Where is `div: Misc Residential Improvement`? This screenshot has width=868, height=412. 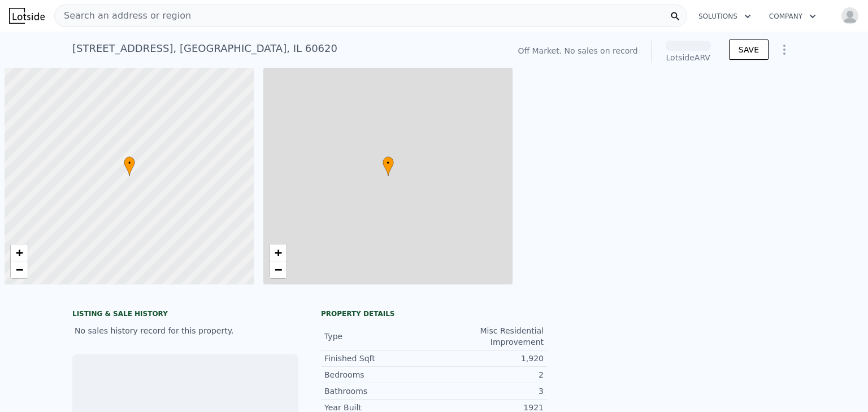 div: Misc Residential Improvement is located at coordinates (489, 336).